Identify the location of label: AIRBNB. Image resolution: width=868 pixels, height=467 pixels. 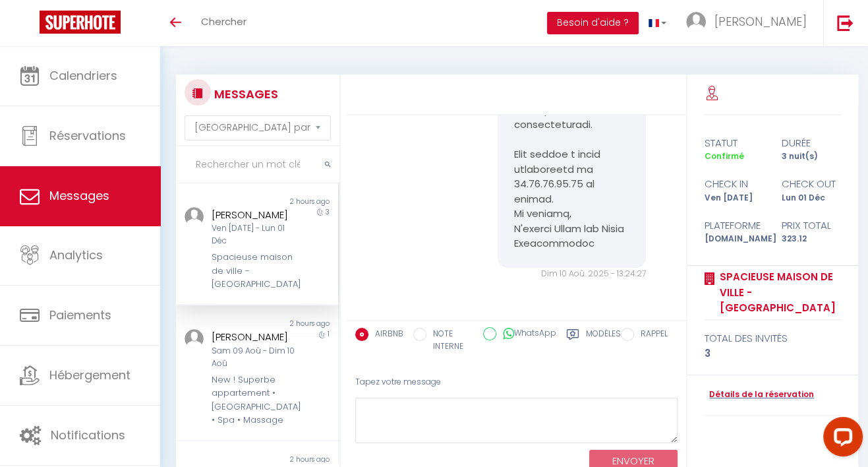
(385, 335).